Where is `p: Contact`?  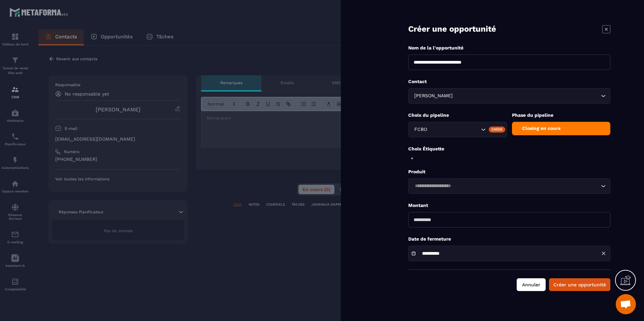
p: Contact is located at coordinates (510, 81).